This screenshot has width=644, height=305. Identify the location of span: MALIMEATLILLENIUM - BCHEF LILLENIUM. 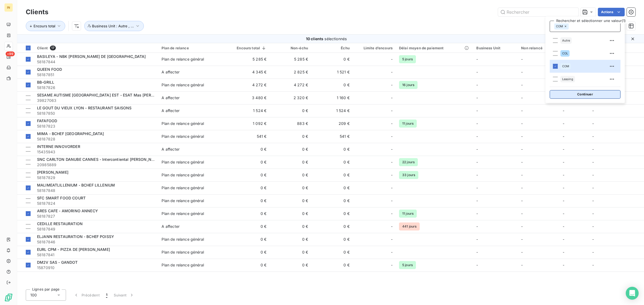
(76, 185).